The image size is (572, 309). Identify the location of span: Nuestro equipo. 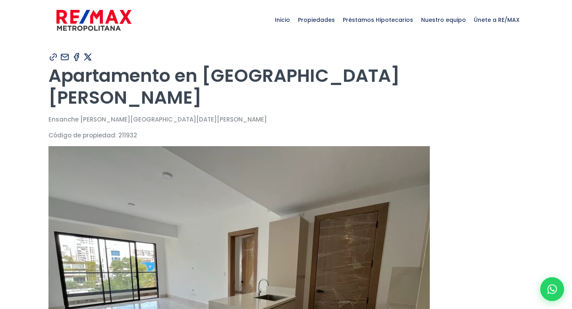
(444, 20).